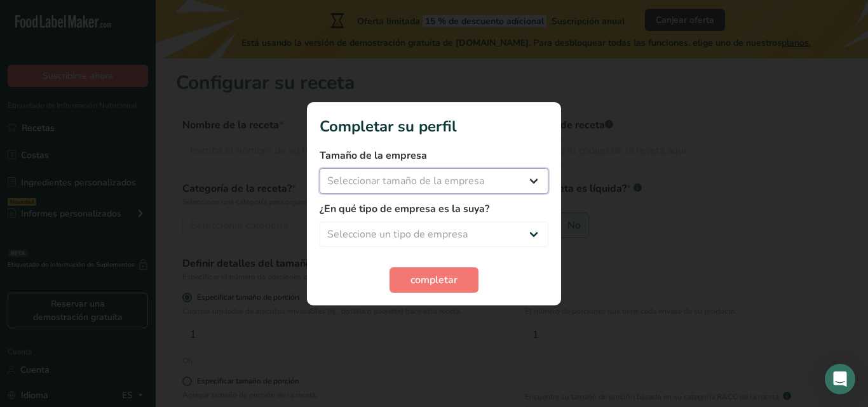 The height and width of the screenshot is (407, 868). I want to click on font: Tamaño de la empresa, so click(373, 156).